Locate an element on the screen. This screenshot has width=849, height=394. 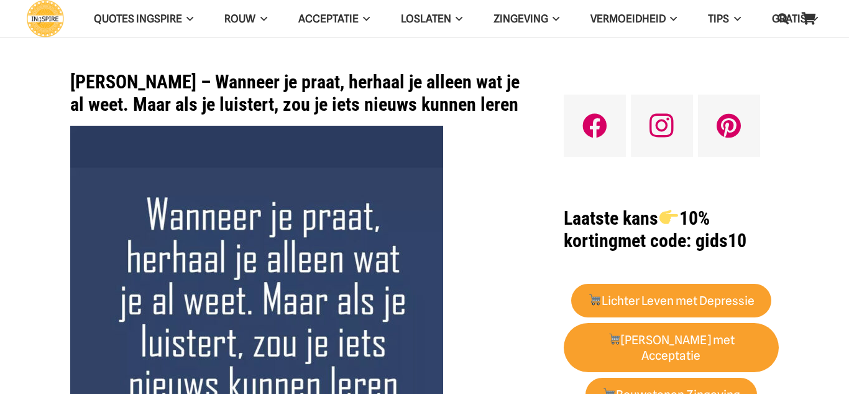
span: Loslaten is located at coordinates (426, 19).